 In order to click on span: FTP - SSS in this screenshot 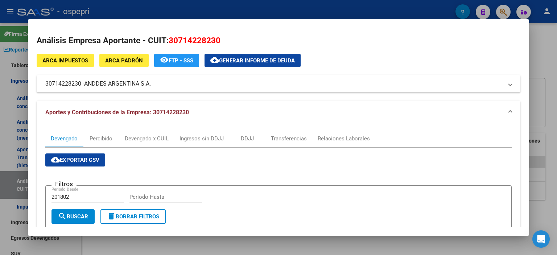, I will do `click(181, 61)`.